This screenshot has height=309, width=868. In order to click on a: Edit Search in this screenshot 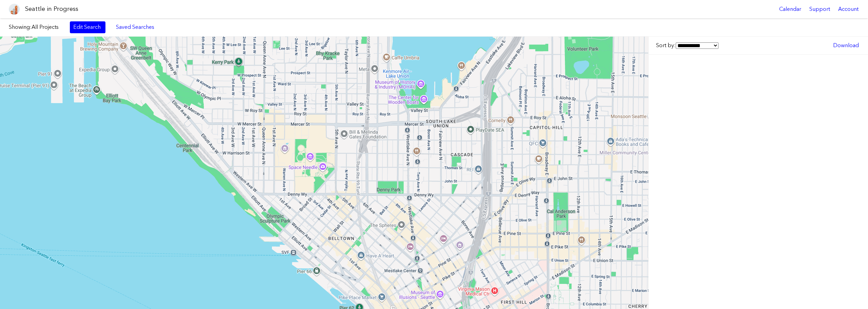, I will do `click(87, 27)`.